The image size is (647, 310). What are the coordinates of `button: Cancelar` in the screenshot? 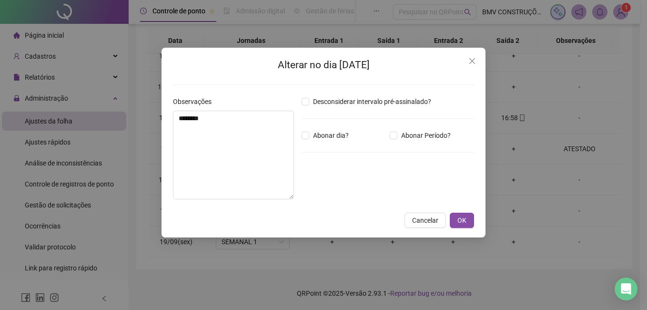 It's located at (425, 220).